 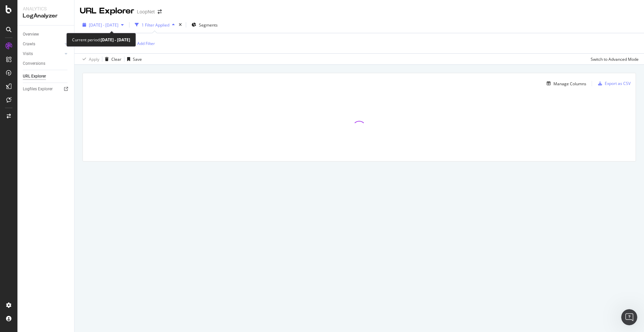 I want to click on div: Manage Columns, so click(x=570, y=83).